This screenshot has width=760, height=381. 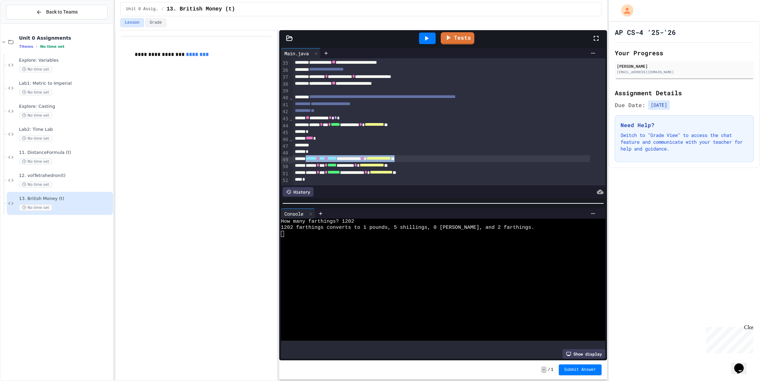 What do you see at coordinates (132, 23) in the screenshot?
I see `button: Lesson` at bounding box center [132, 23].